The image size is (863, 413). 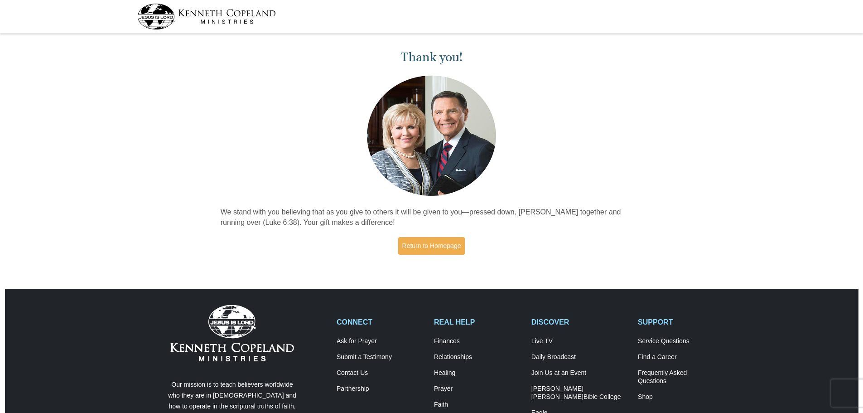 What do you see at coordinates (580, 341) in the screenshot?
I see `a: Live TV` at bounding box center [580, 341].